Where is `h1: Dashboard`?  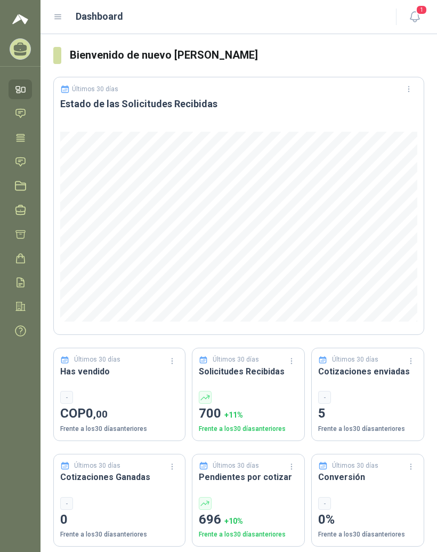 h1: Dashboard is located at coordinates (99, 17).